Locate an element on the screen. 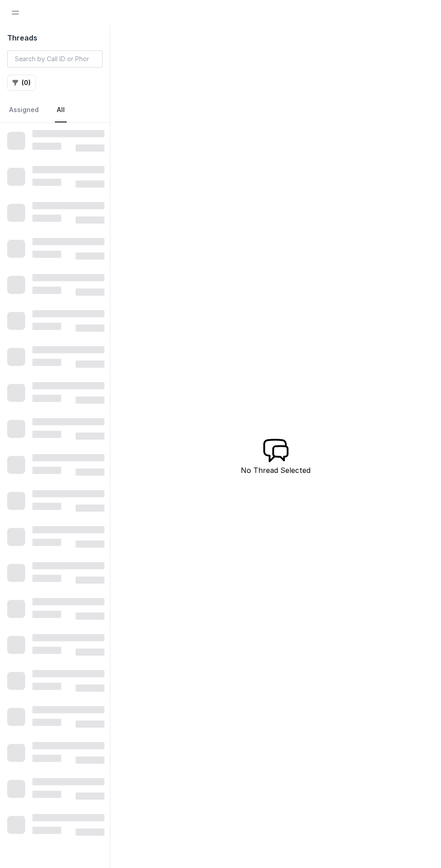 This screenshot has height=868, width=441. a: All is located at coordinates (61, 110).